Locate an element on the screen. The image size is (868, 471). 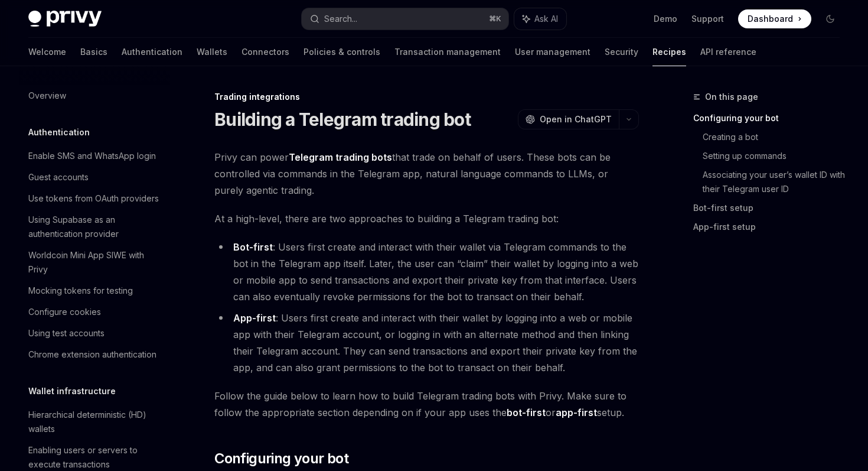
a: Authentication is located at coordinates (151, 52).